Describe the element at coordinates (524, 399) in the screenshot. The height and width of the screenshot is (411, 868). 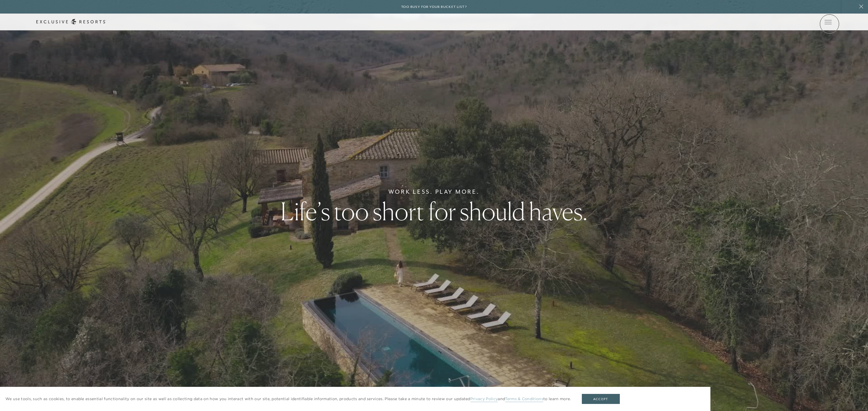
I see `a: Terms & Conditions` at that location.